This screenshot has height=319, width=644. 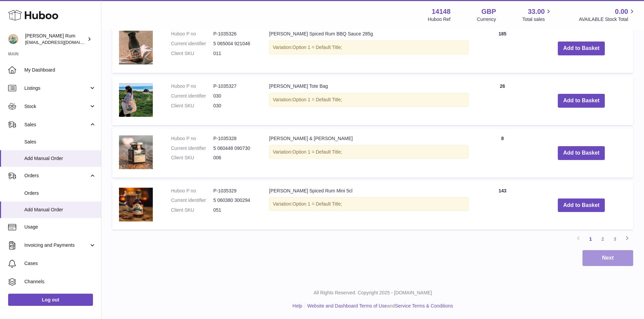 What do you see at coordinates (13, 39) in the screenshot?
I see `img: mail@bartirum.wales` at bounding box center [13, 39].